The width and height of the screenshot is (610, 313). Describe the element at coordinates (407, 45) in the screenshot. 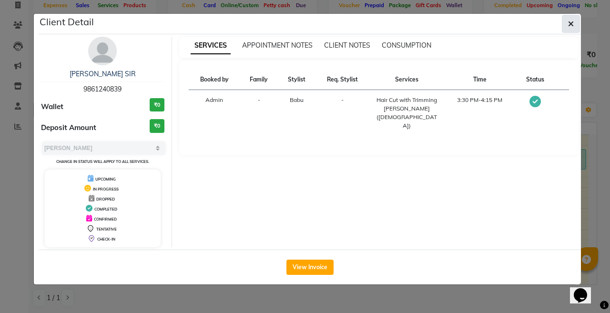

I see `span: CONSUMPTION` at that location.